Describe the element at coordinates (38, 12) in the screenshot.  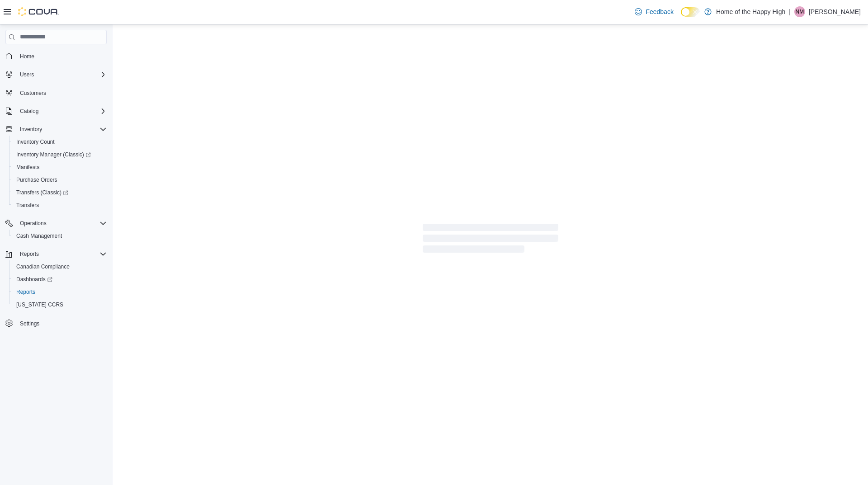
I see `img: Cova` at that location.